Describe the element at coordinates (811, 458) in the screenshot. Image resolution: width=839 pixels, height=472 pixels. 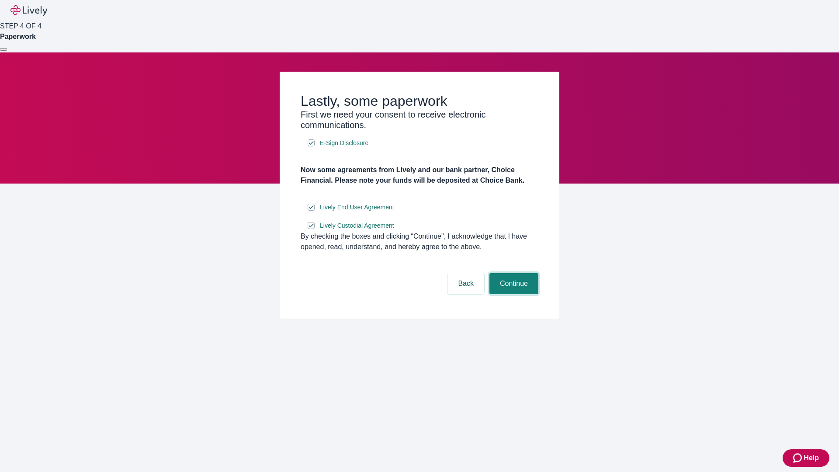
I see `span: Help` at that location.